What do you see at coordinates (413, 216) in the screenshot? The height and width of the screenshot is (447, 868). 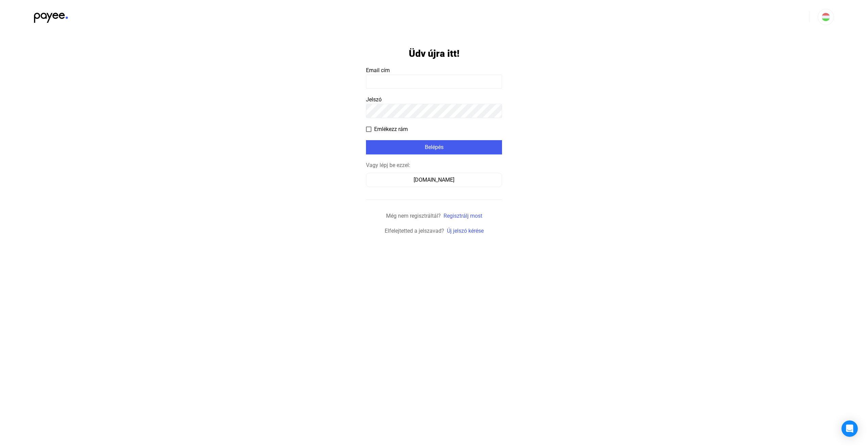 I see `span: Még nem regisztráltál?` at bounding box center [413, 216].